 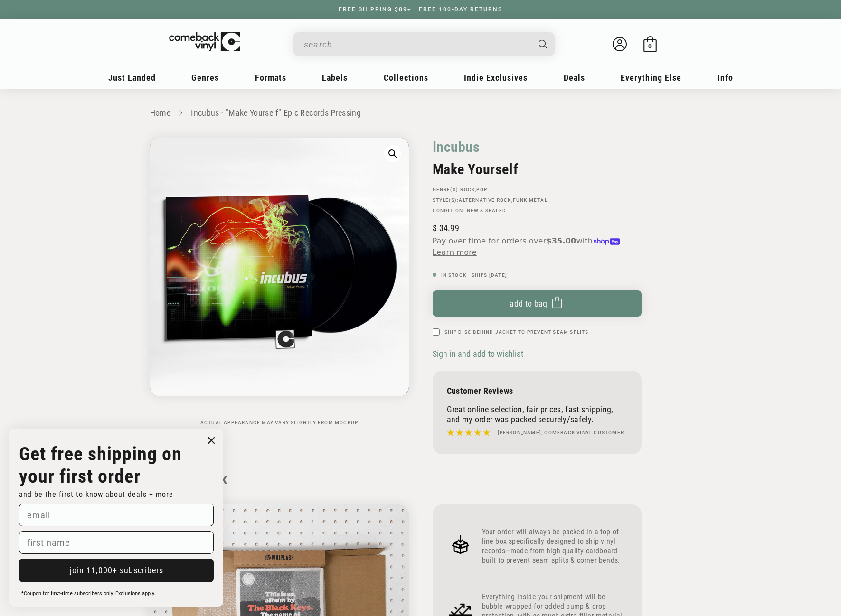 What do you see at coordinates (424, 44) in the screenshot?
I see `div: Search` at bounding box center [424, 44].